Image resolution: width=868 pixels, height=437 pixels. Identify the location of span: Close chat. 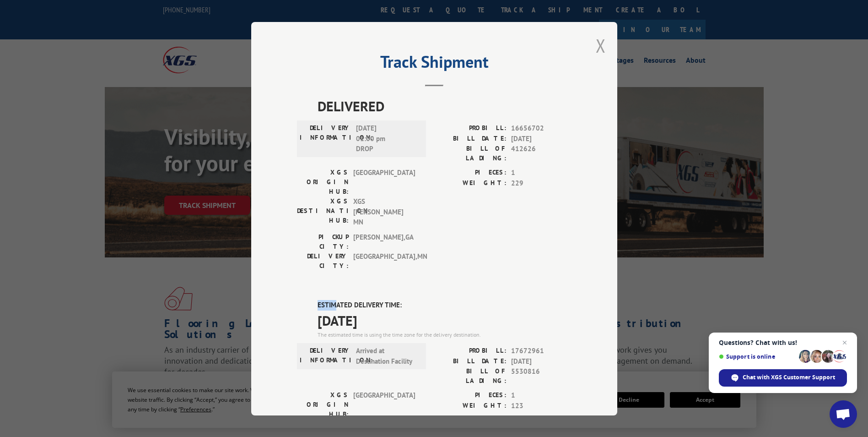
(844, 343).